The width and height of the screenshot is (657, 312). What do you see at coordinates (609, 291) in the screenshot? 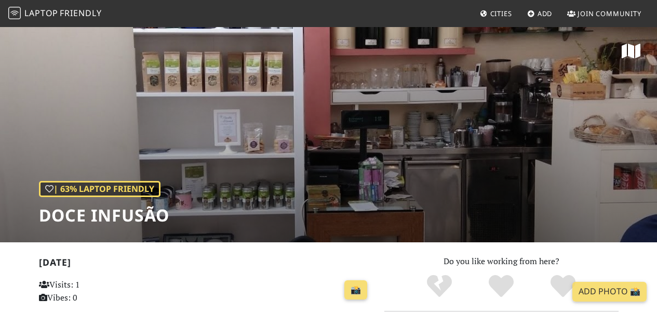
I see `a: Add Photo 📸` at bounding box center [609, 291].